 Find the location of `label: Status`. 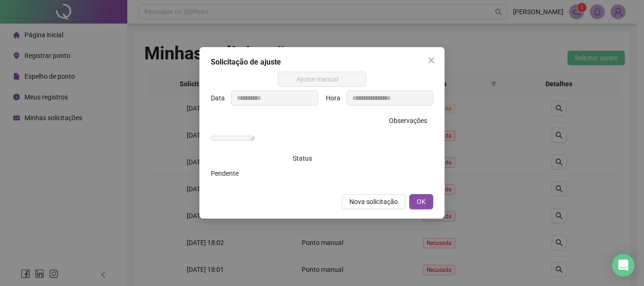

label: Status is located at coordinates (306, 158).